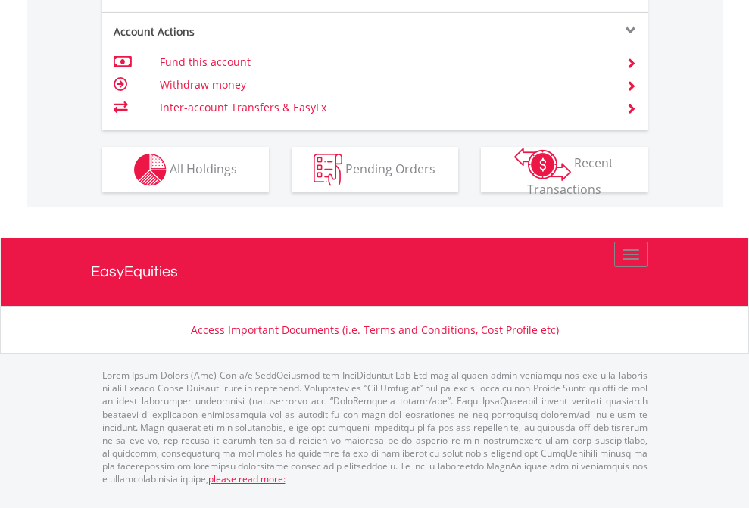  I want to click on img: holdings-wht.png, so click(150, 170).